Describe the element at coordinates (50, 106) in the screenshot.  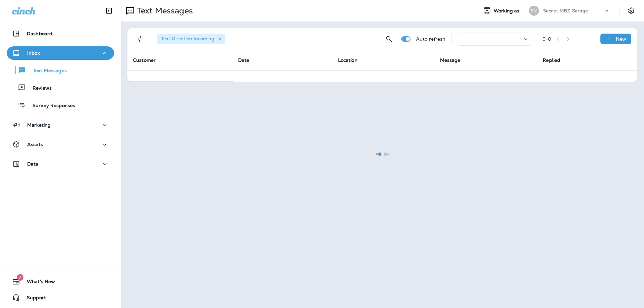
I see `p: Survey Responses` at that location.